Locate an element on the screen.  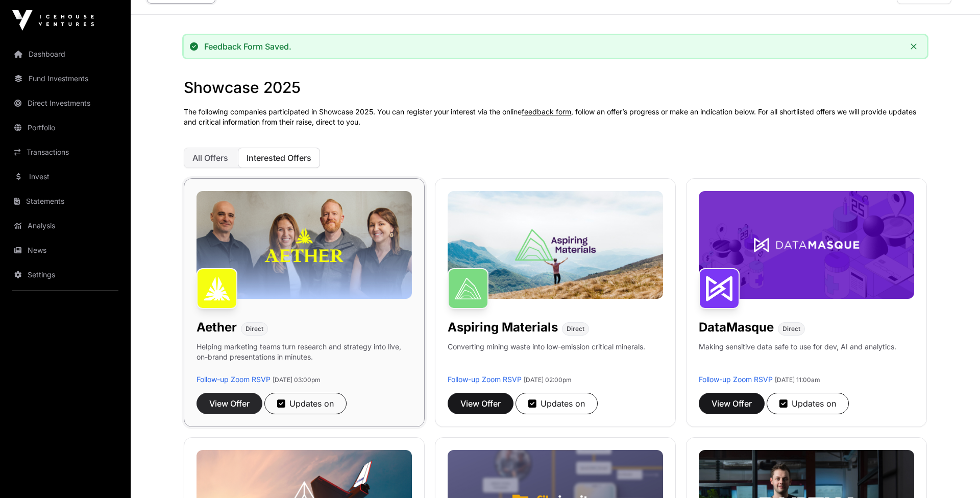
a: Direct Investments is located at coordinates (65, 103).